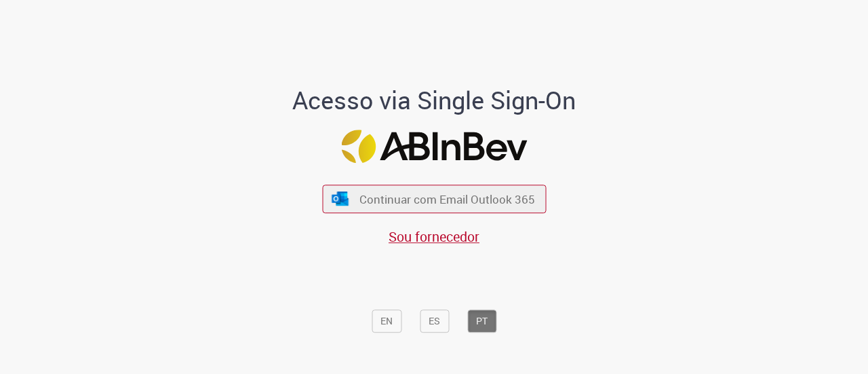 The width and height of the screenshot is (868, 374). Describe the element at coordinates (434, 146) in the screenshot. I see `img: Logo ABInBev` at that location.